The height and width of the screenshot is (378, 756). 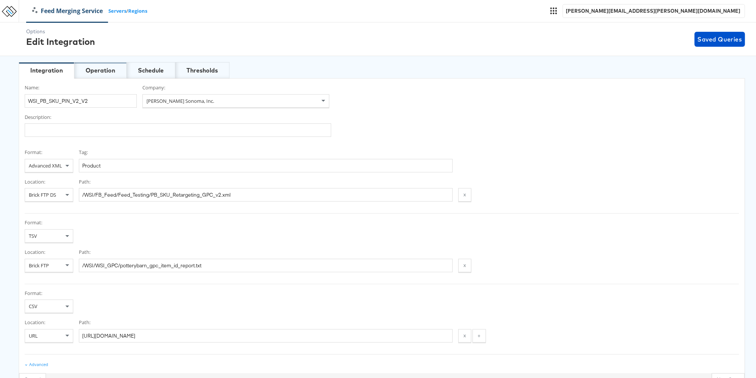 I want to click on label: Tag:, so click(x=266, y=152).